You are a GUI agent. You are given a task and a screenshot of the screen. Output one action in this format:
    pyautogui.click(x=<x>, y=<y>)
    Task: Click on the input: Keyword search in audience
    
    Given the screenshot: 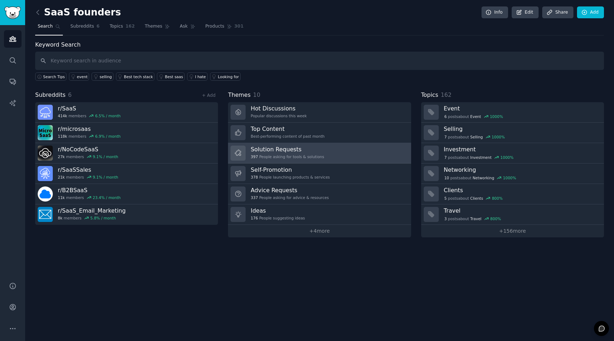 What is the action you would take?
    pyautogui.click(x=319, y=61)
    